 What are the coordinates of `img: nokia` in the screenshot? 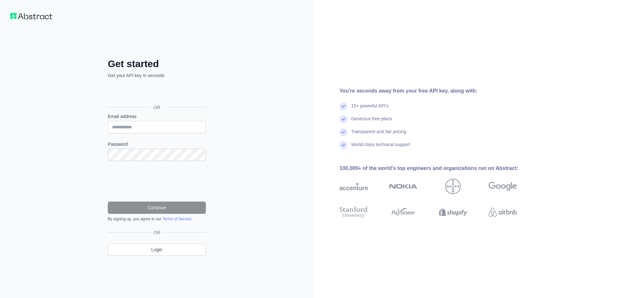 It's located at (403, 186).